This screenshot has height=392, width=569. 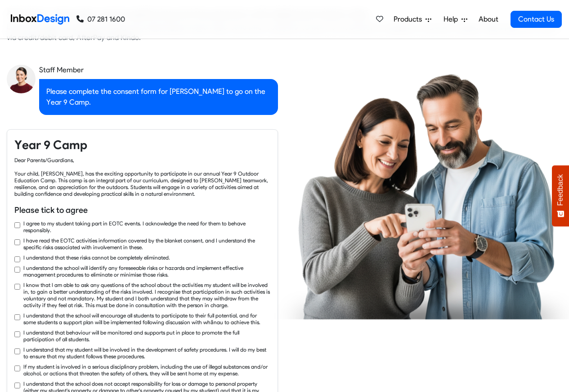 What do you see at coordinates (21, 79) in the screenshot?
I see `img: staff_avatar.png` at bounding box center [21, 79].